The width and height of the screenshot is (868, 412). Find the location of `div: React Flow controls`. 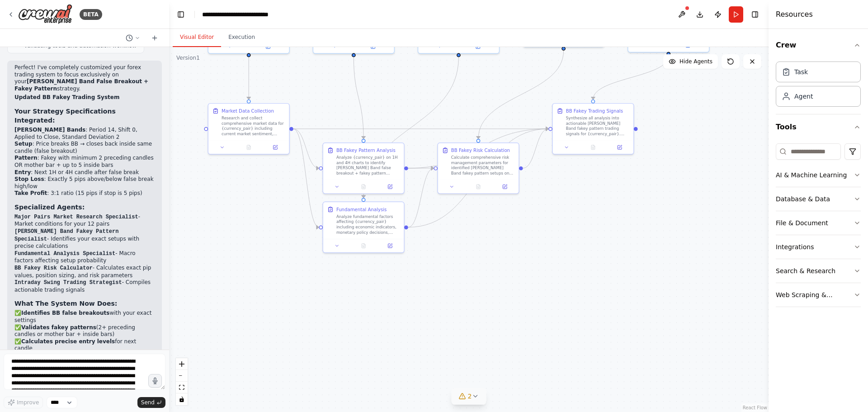

div: React Flow controls is located at coordinates (181, 381).